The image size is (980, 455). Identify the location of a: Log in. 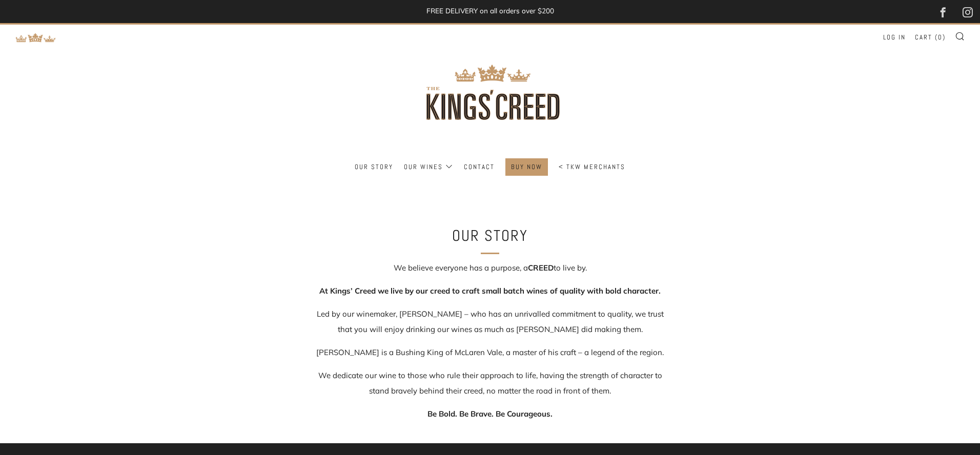
(894, 37).